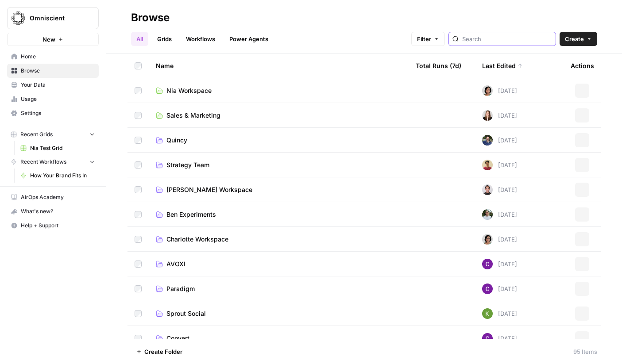 The image size is (622, 364). I want to click on button: Recent Workflows, so click(53, 162).